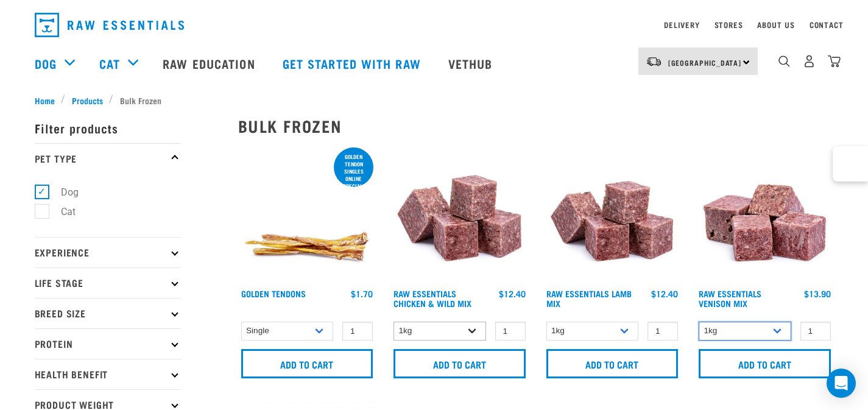 The image size is (868, 410). I want to click on h2: Bulk Frozen, so click(536, 126).